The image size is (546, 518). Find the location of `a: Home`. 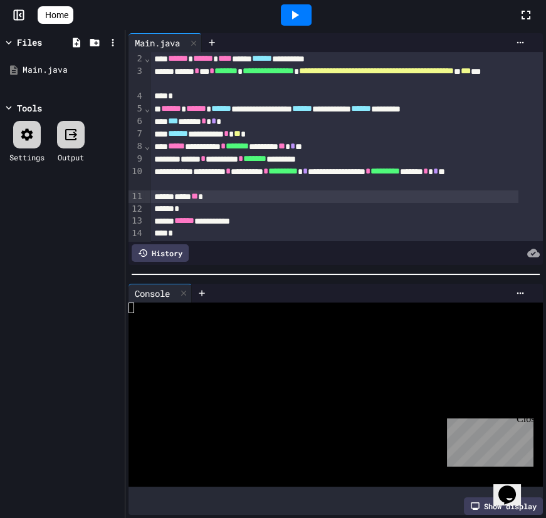

a: Home is located at coordinates (55, 15).